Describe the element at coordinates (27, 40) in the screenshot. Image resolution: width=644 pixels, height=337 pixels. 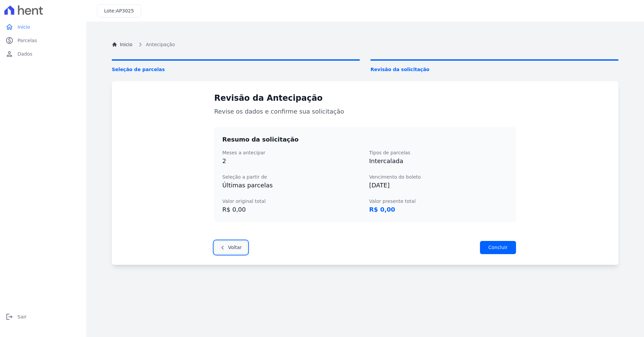
I see `span: Parcelas` at that location.